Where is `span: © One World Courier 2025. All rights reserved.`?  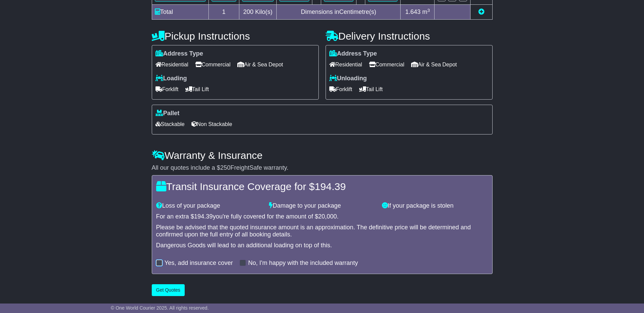
span: © One World Courier 2025. All rights reserved. is located at coordinates (160, 308).